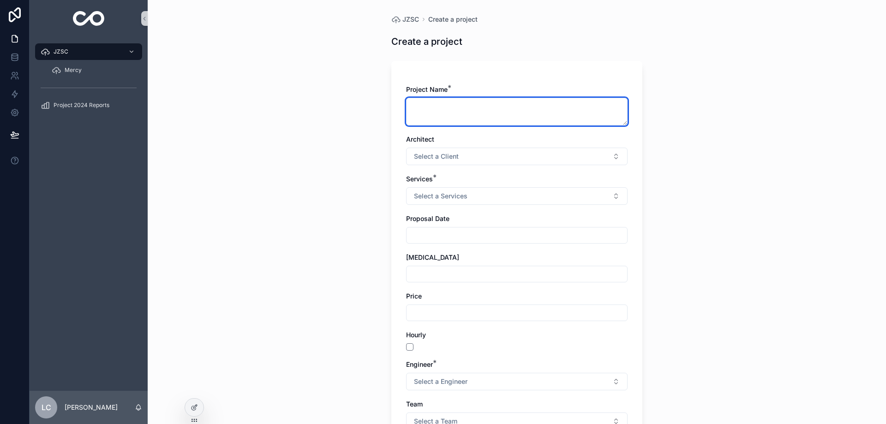 This screenshot has width=886, height=424. I want to click on span: Price, so click(414, 296).